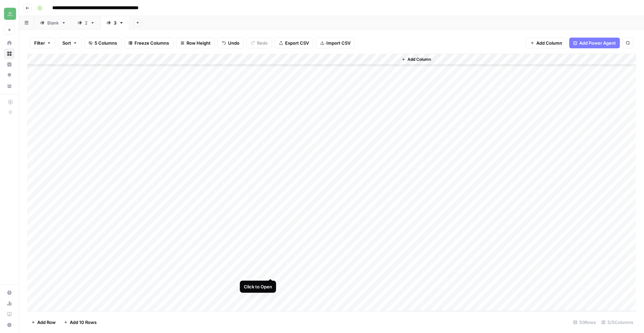 The width and height of the screenshot is (644, 333). What do you see at coordinates (86, 23) in the screenshot?
I see `a: 2` at bounding box center [86, 23].